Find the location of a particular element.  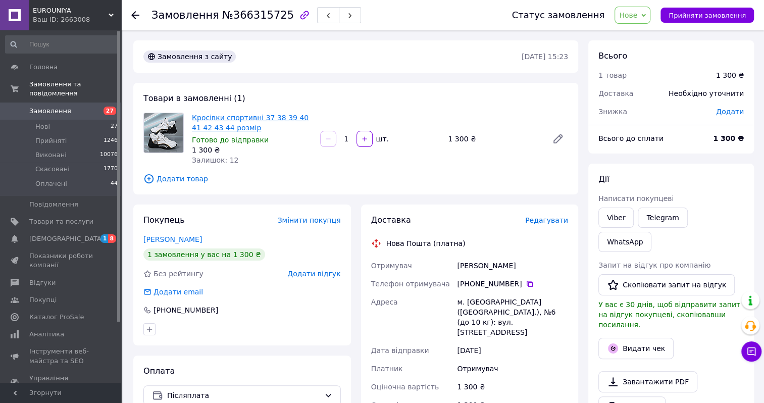

div: Необхідно уточнити is located at coordinates (706, 93).